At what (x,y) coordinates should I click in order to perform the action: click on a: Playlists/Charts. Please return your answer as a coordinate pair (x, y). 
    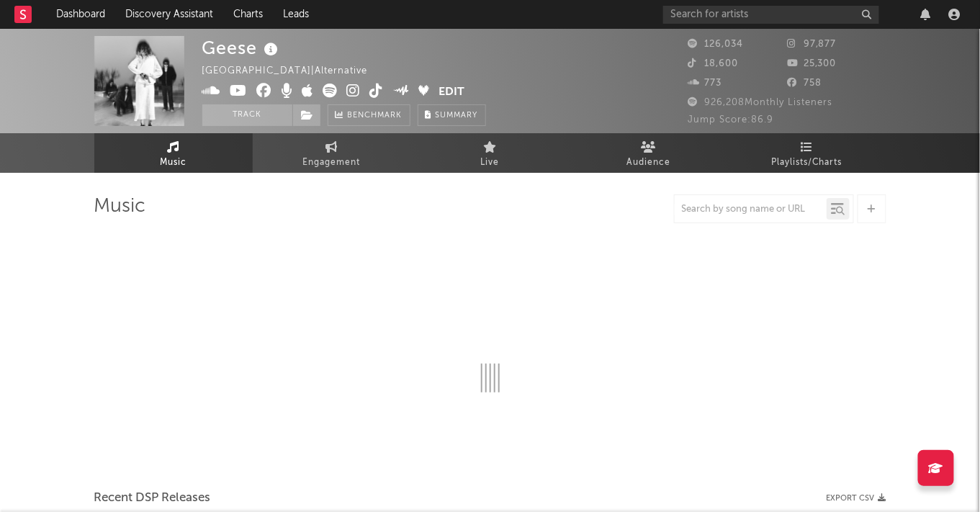
    Looking at the image, I should click on (808, 152).